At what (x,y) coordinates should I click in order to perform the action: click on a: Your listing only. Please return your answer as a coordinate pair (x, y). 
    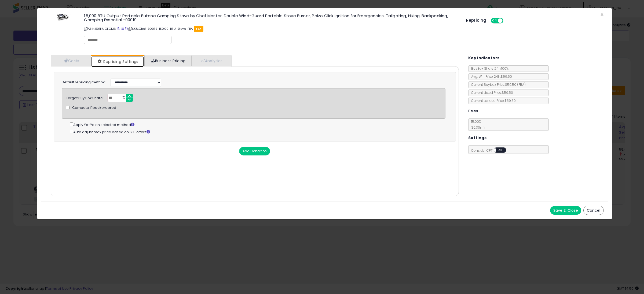
    Looking at the image, I should click on (126, 29).